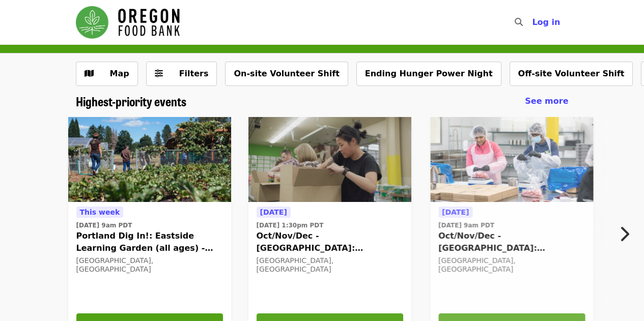 The width and height of the screenshot is (644, 321). What do you see at coordinates (322, 101) in the screenshot?
I see `div: Highest-priority events` at bounding box center [322, 101].